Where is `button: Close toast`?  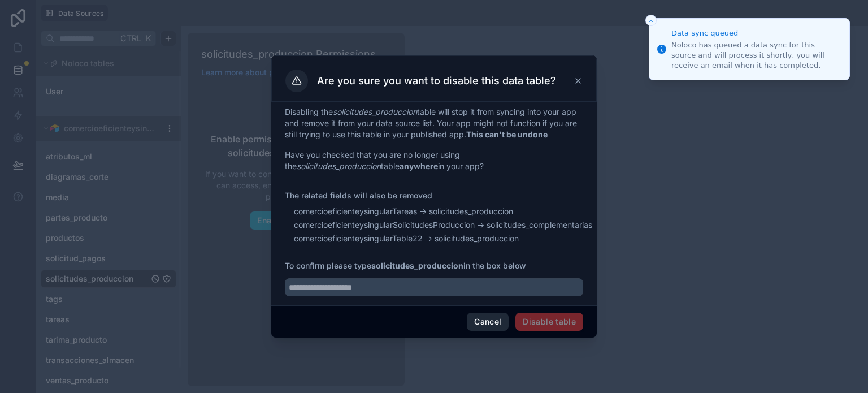
button: Close toast is located at coordinates (651, 20).